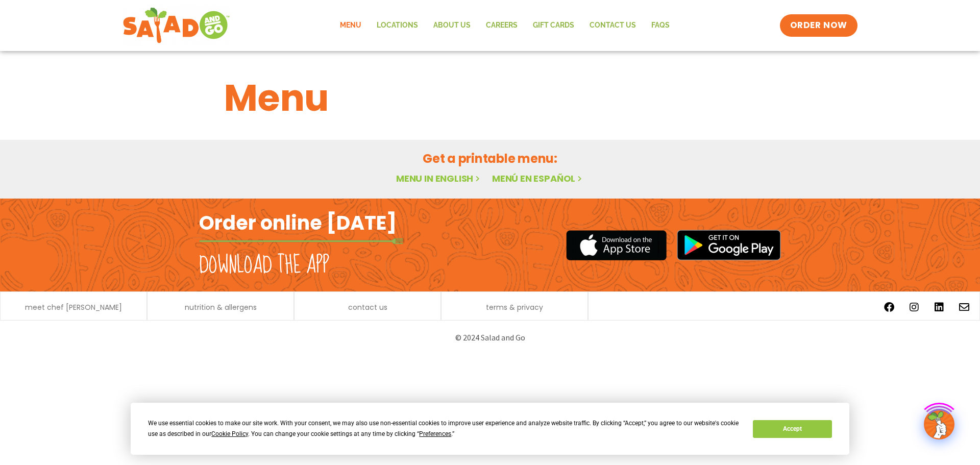 The image size is (980, 465). I want to click on a: terms & privacy, so click(514, 308).